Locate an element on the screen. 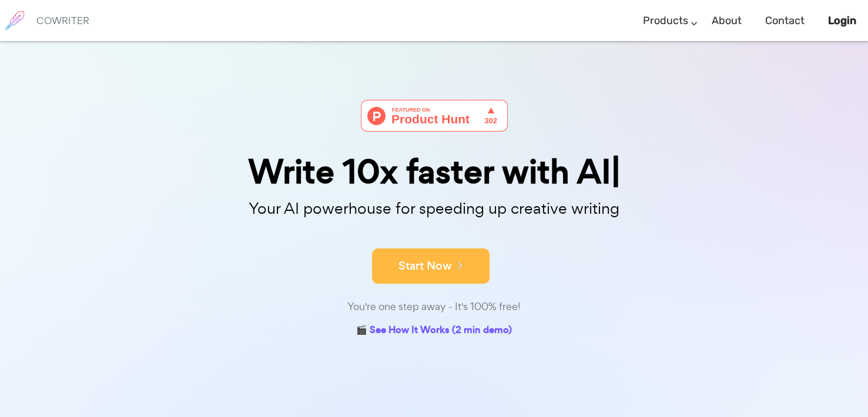 Image resolution: width=868 pixels, height=417 pixels. b: Login is located at coordinates (842, 21).